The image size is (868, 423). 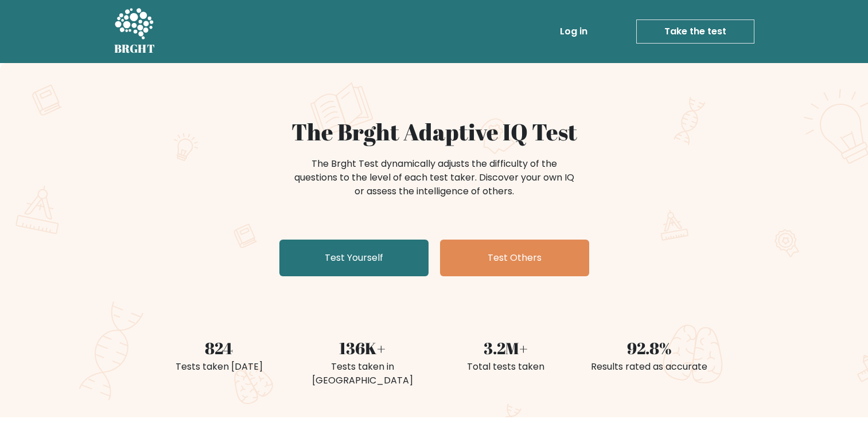 What do you see at coordinates (434, 132) in the screenshot?
I see `h1: The Brght Adaptive IQ Test` at bounding box center [434, 132].